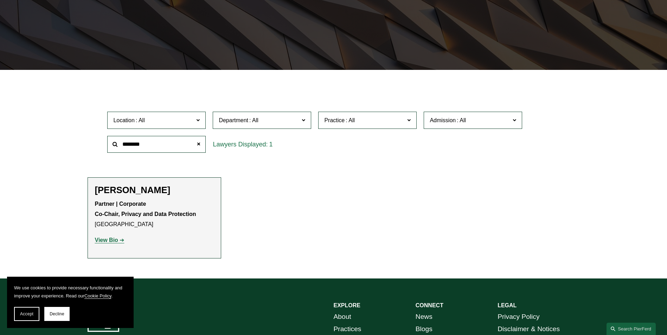 The image size is (667, 335). I want to click on a: About, so click(342, 317).